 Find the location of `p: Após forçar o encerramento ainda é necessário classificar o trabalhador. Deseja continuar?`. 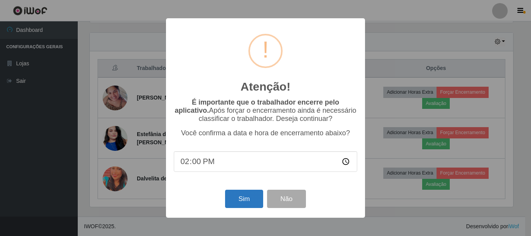

p: Após forçar o encerramento ainda é necessário classificar o trabalhador. Deseja continuar? is located at coordinates (266, 110).